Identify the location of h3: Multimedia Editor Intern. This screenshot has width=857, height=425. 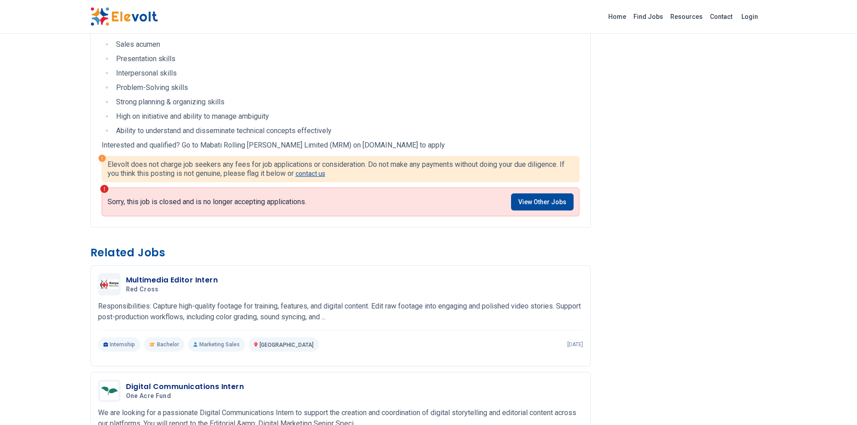
(172, 280).